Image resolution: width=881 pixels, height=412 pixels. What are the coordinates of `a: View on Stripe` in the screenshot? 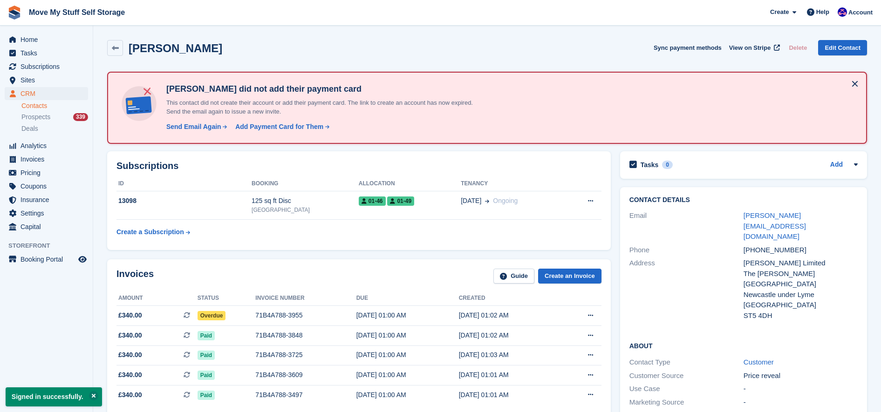 It's located at (753, 48).